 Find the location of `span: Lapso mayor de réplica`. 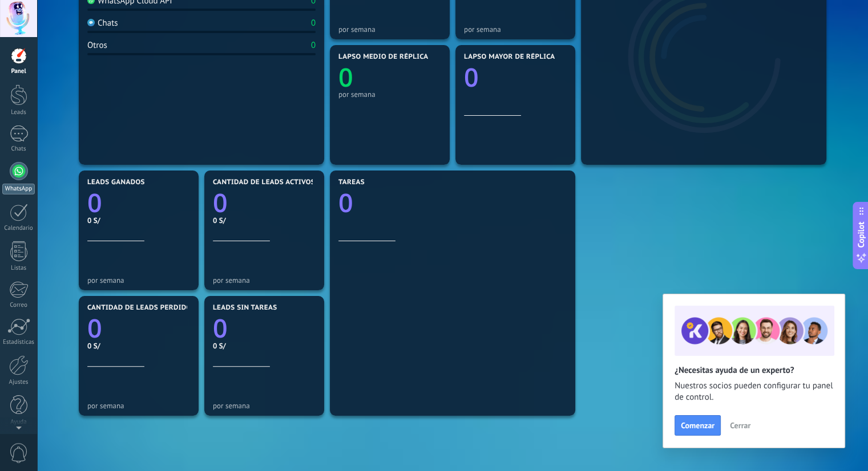

span: Lapso mayor de réplica is located at coordinates (509, 57).